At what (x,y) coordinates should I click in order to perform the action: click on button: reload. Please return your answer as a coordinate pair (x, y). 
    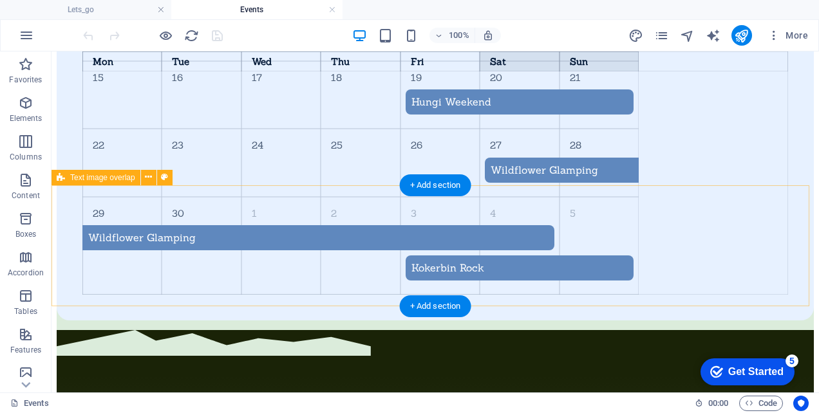
    Looking at the image, I should click on (191, 35).